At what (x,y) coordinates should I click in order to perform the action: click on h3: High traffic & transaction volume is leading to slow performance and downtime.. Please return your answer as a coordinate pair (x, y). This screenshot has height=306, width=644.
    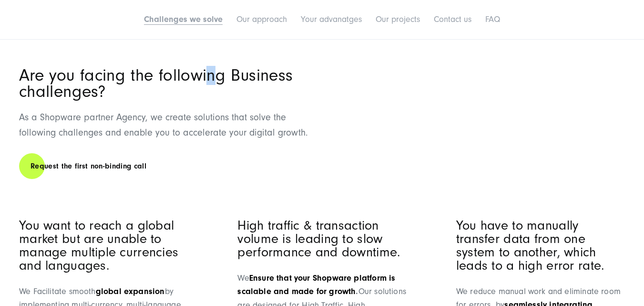
    Looking at the image, I should click on (322, 239).